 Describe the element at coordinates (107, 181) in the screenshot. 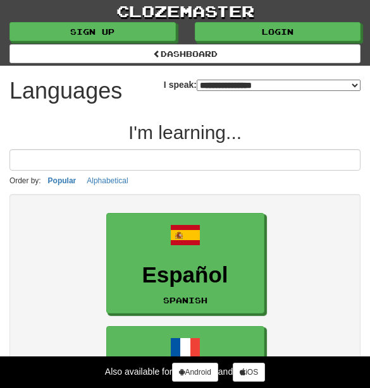

I see `button: Alphabetical` at that location.